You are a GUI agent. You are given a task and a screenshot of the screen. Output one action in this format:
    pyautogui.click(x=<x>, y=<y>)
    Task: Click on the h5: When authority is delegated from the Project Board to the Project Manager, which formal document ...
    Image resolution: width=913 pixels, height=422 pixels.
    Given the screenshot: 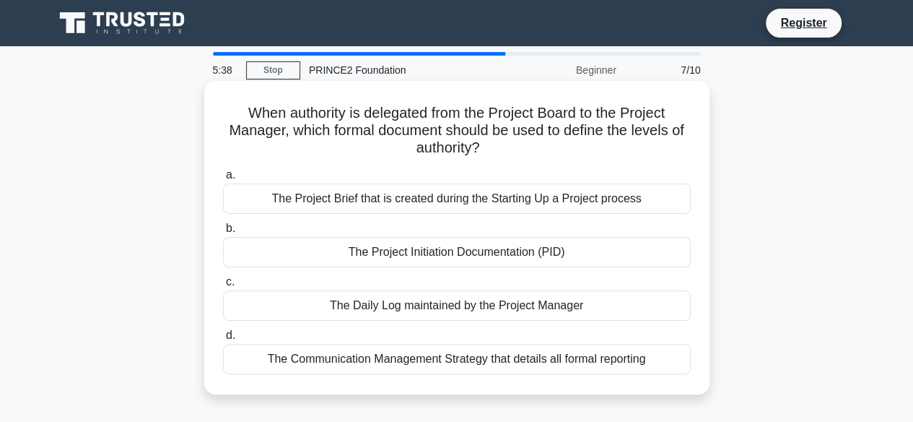 What is the action you would take?
    pyautogui.click(x=457, y=131)
    